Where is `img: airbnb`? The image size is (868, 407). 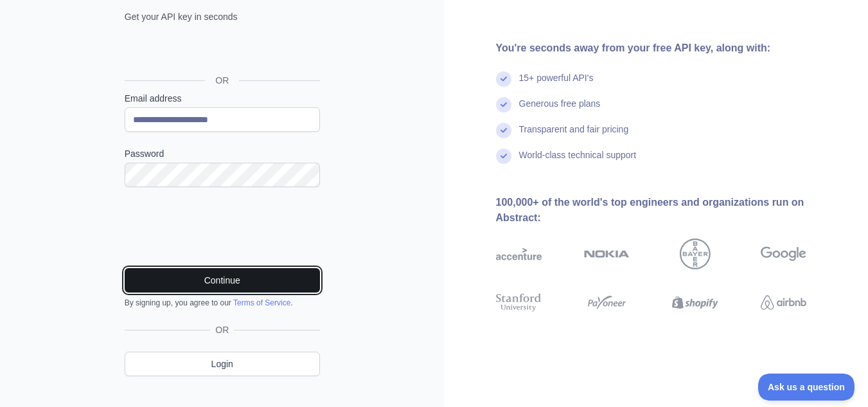 img: airbnb is located at coordinates (783, 303).